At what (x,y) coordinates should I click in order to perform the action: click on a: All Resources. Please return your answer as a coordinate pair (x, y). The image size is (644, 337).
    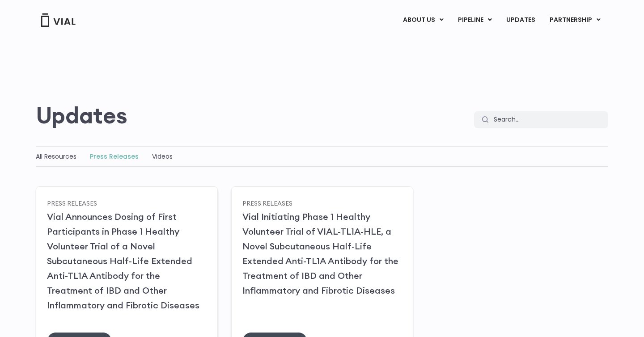
    Looking at the image, I should click on (56, 157).